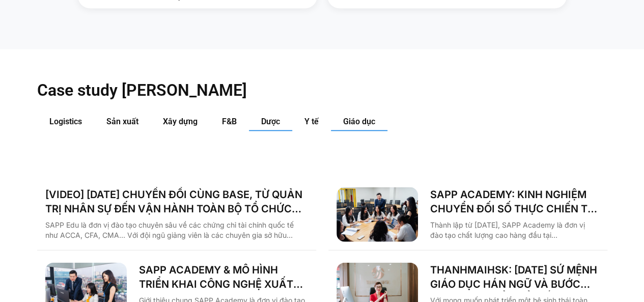 The height and width of the screenshot is (302, 644). I want to click on span: Giáo dục, so click(359, 121).